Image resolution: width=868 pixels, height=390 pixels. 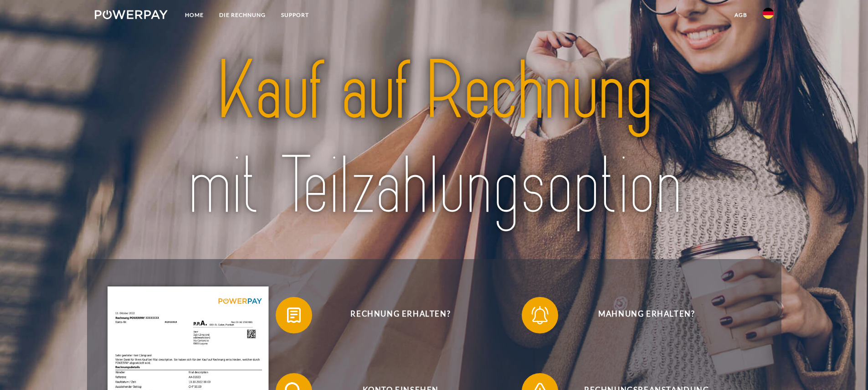 What do you see at coordinates (768, 13) in the screenshot?
I see `img: de` at bounding box center [768, 13].